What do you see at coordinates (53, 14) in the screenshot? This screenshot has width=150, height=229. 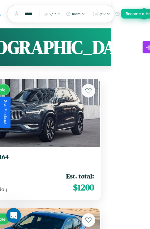 I see `span: 9 / 13` at bounding box center [53, 14].